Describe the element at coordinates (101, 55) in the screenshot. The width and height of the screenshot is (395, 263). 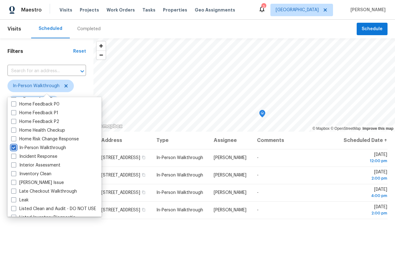
I see `span: Zoom out` at that location.